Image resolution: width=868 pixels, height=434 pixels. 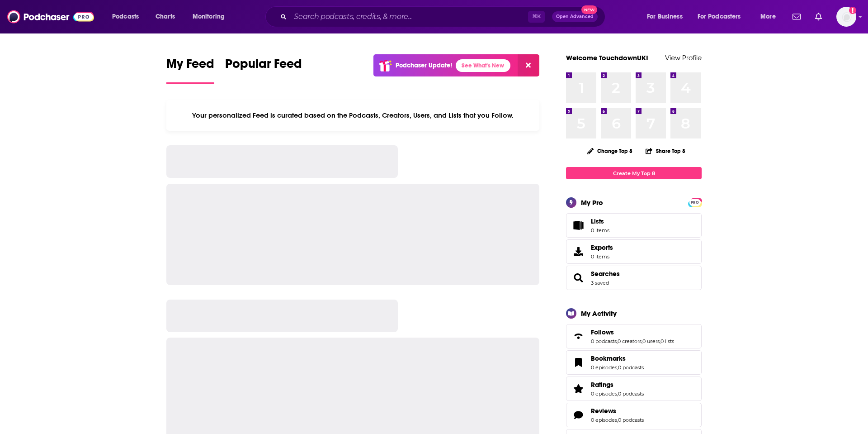 I want to click on span: Logged in as TouchdownUK, so click(x=846, y=17).